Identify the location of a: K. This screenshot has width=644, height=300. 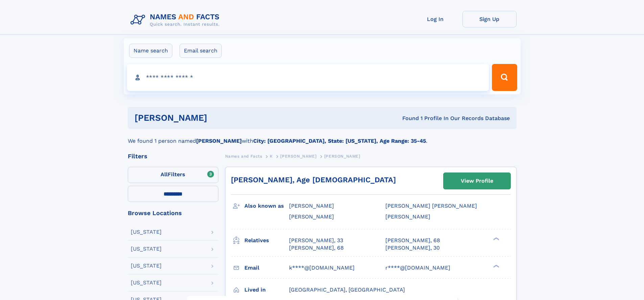
(271, 156).